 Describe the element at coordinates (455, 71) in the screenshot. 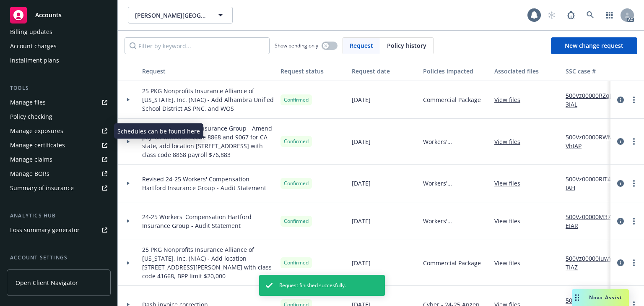

I see `div: Policies impacted` at that location.